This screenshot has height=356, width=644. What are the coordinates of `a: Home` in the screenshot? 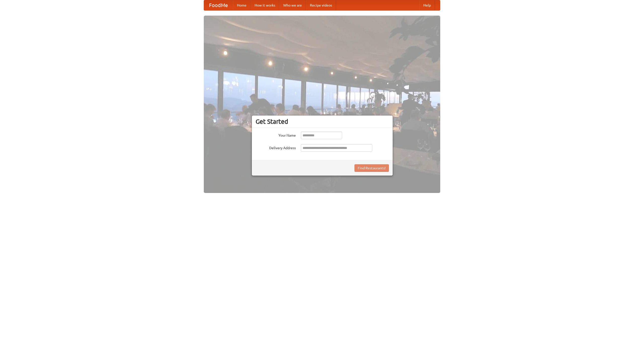 It's located at (242, 5).